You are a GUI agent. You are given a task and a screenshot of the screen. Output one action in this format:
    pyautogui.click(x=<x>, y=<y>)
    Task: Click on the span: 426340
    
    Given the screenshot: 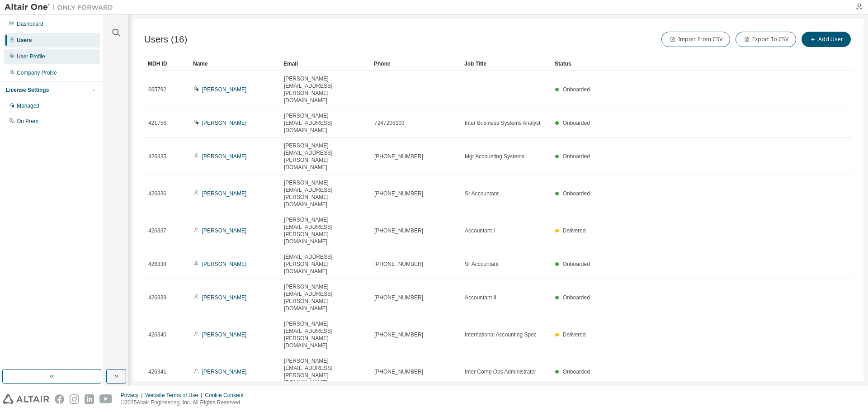 What is the action you would take?
    pyautogui.click(x=157, y=334)
    